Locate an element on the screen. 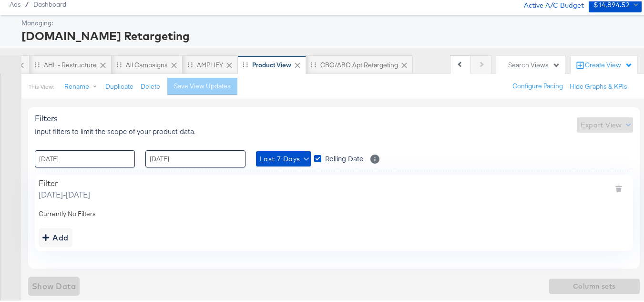 This screenshot has height=302, width=644. div: AHL - Restructure is located at coordinates (70, 64).